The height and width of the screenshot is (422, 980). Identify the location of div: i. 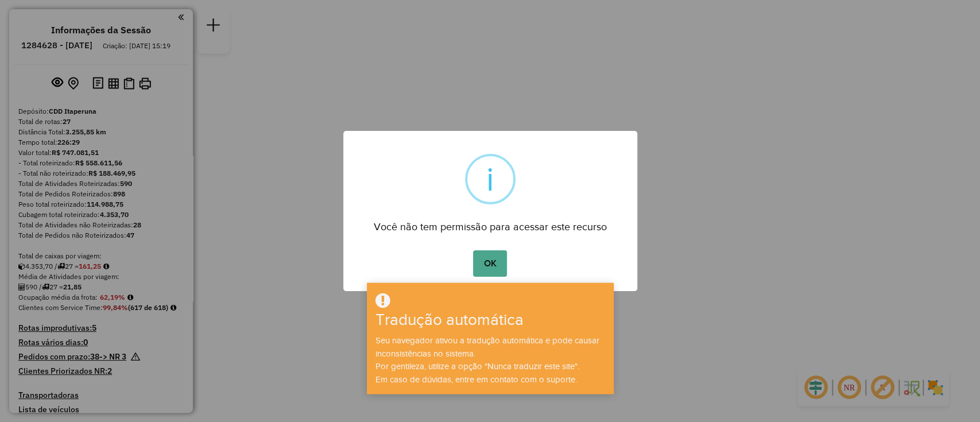
(490, 179).